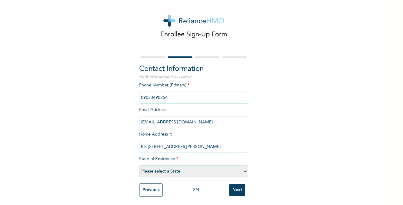 This screenshot has height=205, width=403. I want to click on span: Phone Number (Primary) :, so click(194, 91).